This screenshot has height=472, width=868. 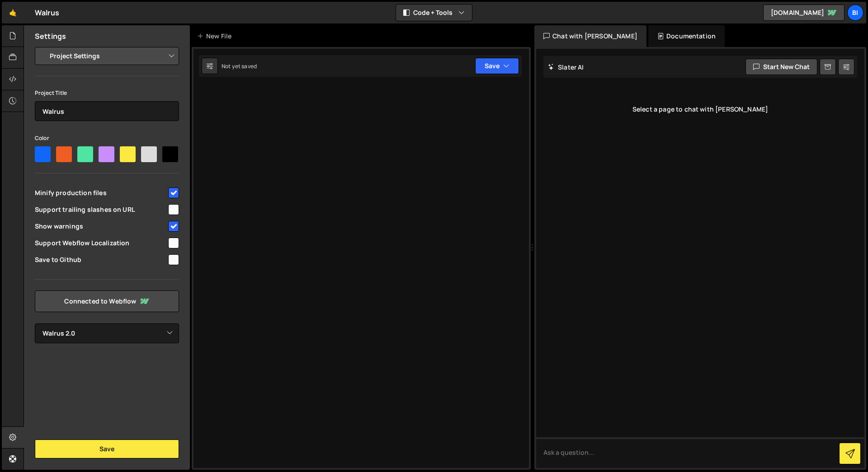 What do you see at coordinates (50, 36) in the screenshot?
I see `h2: Settings` at bounding box center [50, 36].